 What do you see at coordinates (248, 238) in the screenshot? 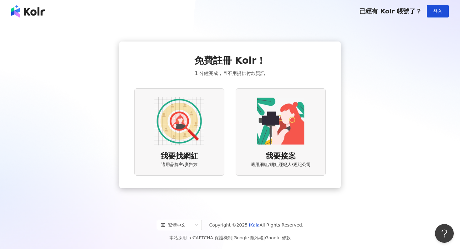
I see `a: Google 隱私權` at bounding box center [248, 238].